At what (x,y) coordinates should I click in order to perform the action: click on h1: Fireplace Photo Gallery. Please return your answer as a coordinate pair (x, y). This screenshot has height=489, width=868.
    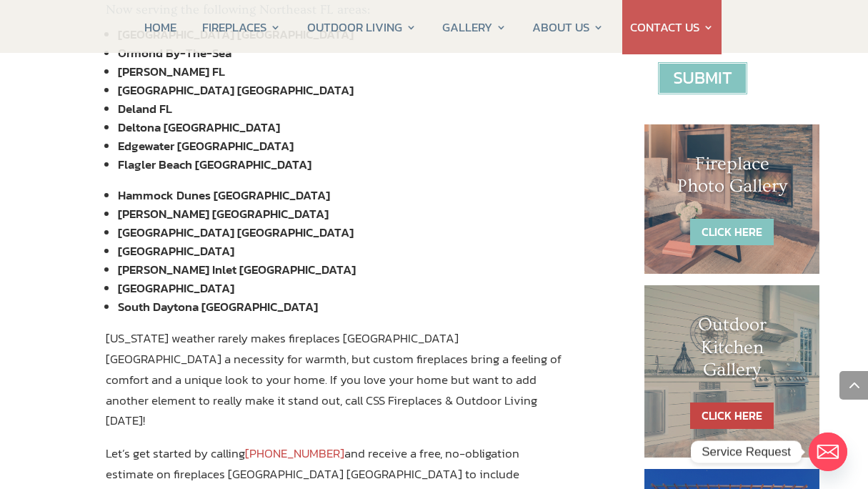
    Looking at the image, I should click on (732, 178).